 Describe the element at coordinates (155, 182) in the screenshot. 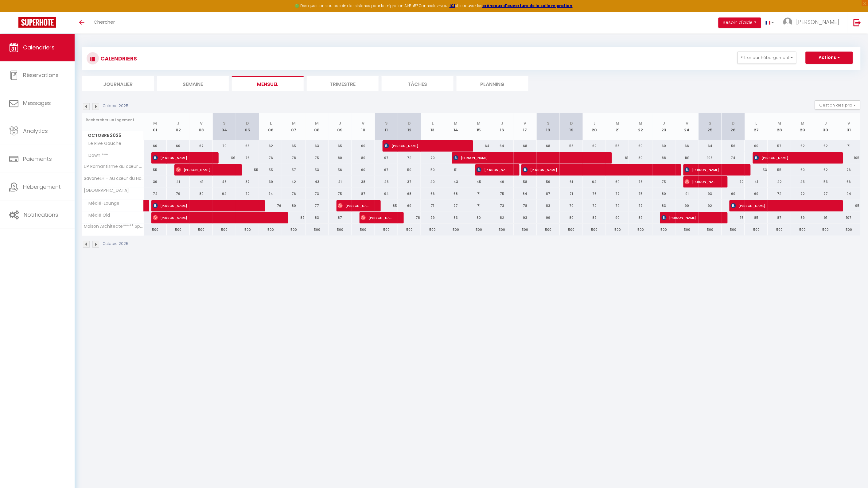

I see `div: 39` at that location.